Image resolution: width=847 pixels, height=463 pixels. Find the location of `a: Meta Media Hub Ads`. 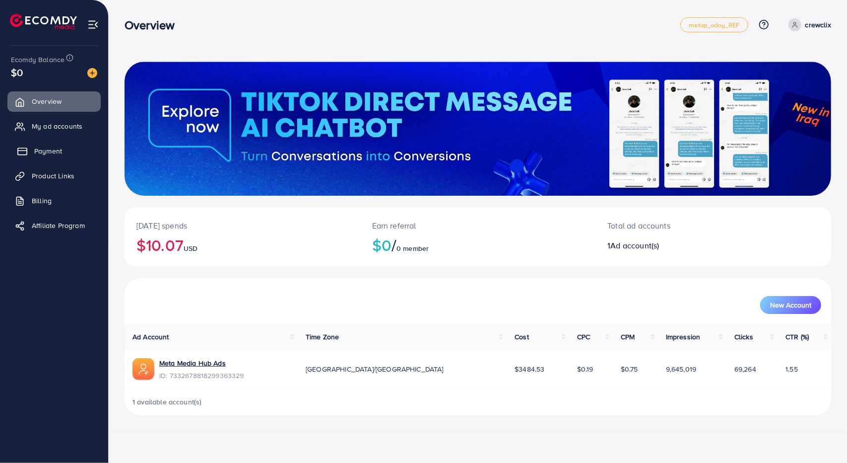

a: Meta Media Hub Ads is located at coordinates (201, 363).